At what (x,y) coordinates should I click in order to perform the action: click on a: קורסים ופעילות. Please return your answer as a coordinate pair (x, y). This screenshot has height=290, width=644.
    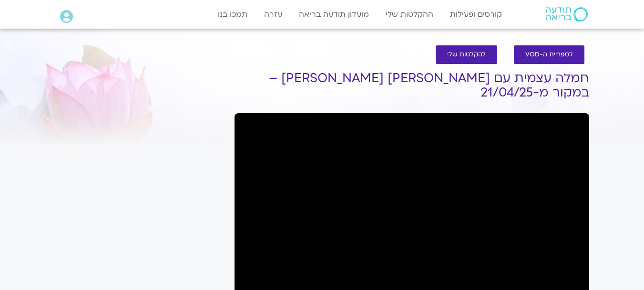
    Looking at the image, I should click on (475, 14).